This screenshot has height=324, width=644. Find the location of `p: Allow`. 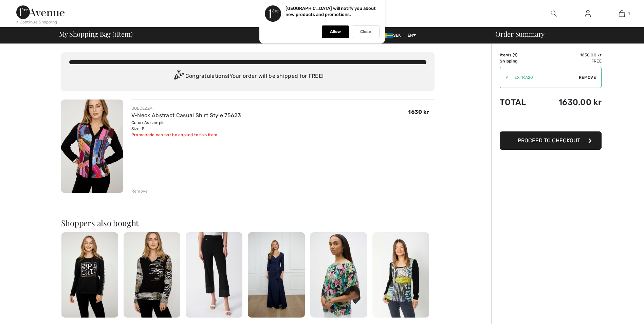

p: Allow is located at coordinates (336, 31).